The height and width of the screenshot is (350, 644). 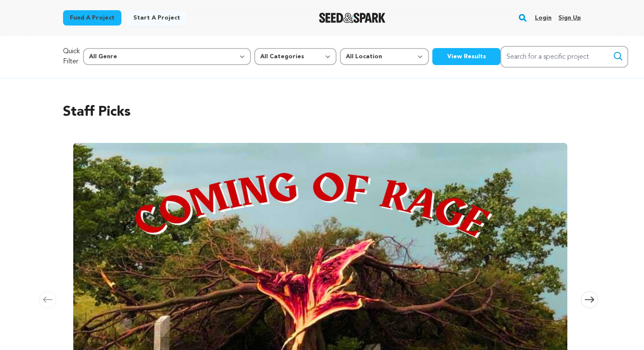 I want to click on p: Quick Filter, so click(x=71, y=57).